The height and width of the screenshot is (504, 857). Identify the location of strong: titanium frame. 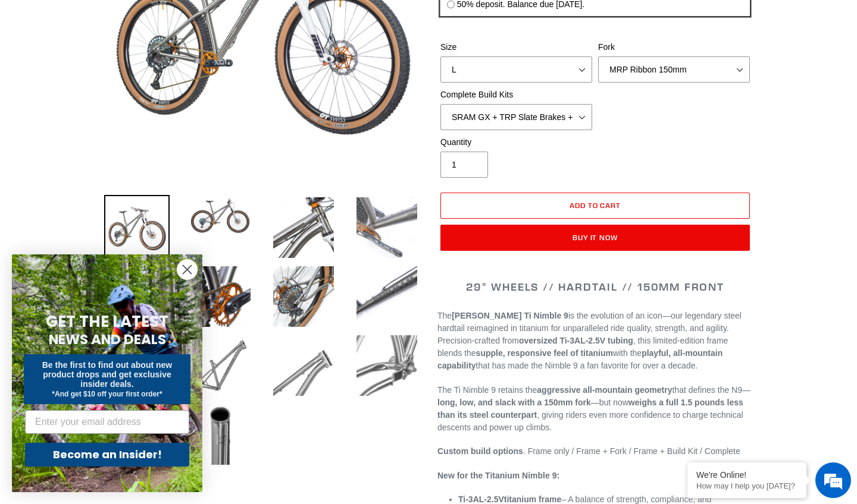
(509, 499).